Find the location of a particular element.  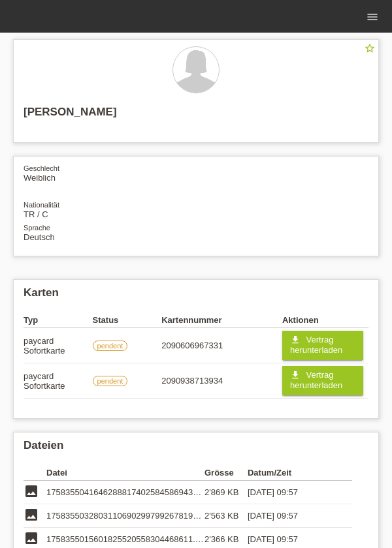

td: 2'869 KB is located at coordinates (226, 492).